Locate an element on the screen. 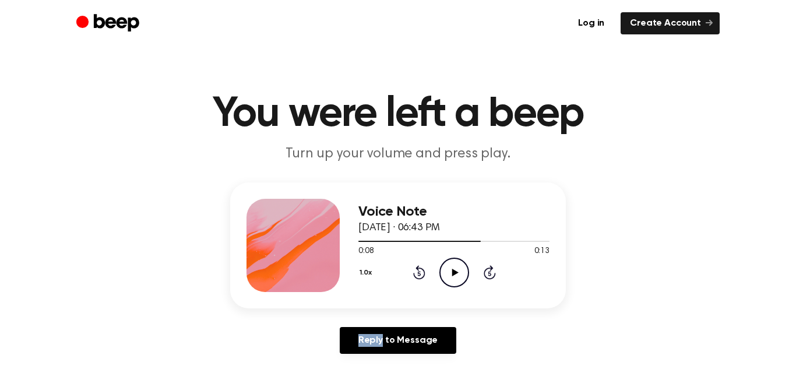 The width and height of the screenshot is (796, 369). h1: You were left a beep is located at coordinates (398, 114).